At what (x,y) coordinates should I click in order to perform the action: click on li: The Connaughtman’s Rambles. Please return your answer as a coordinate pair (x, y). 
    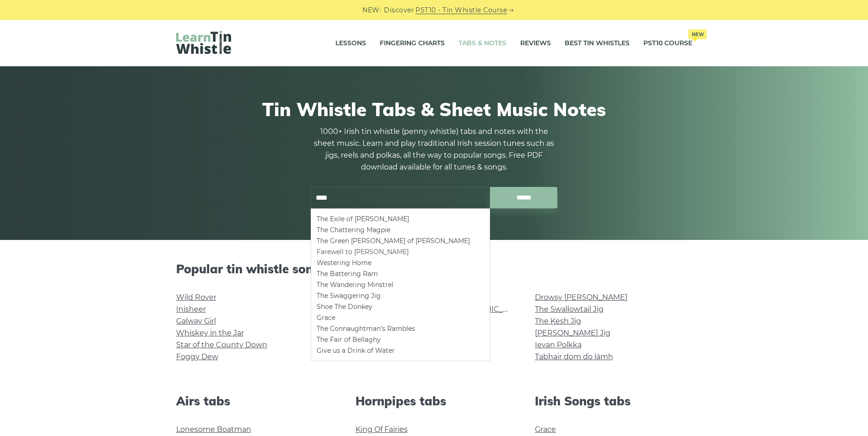
    Looking at the image, I should click on (401, 329).